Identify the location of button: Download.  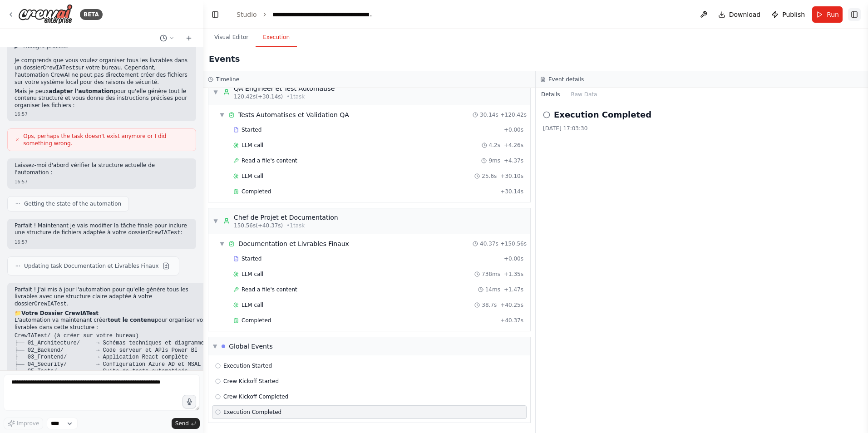
(739, 14).